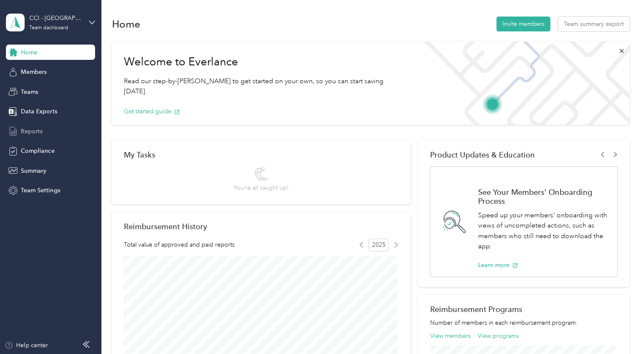 The image size is (644, 354). Describe the element at coordinates (34, 72) in the screenshot. I see `span: Members` at that location.